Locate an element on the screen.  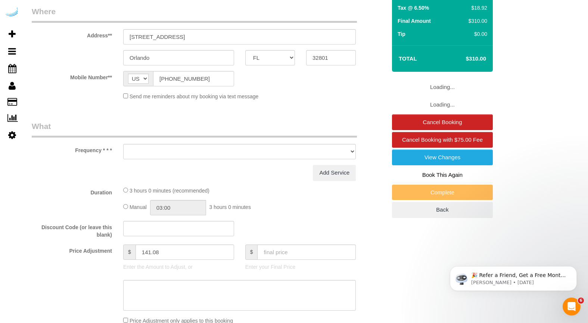
a: Cancel Booking is located at coordinates (442, 122).